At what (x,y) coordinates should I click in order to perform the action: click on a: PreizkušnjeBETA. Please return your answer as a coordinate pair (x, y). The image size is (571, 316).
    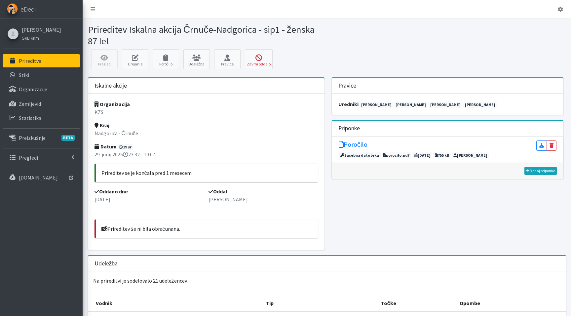
    Looking at the image, I should click on (41, 138).